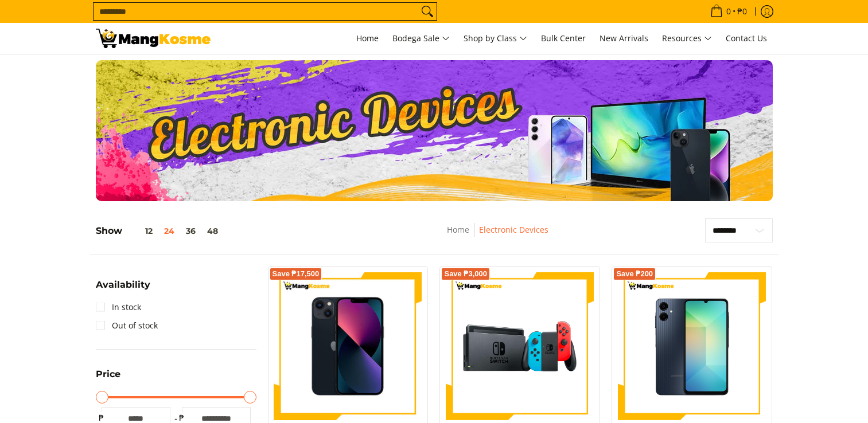  Describe the element at coordinates (497, 38) in the screenshot. I see `nav: Main Menu` at that location.